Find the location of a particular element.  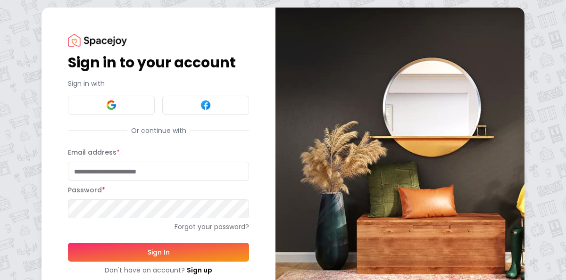

div: Don't have an account? is located at coordinates (159, 270).